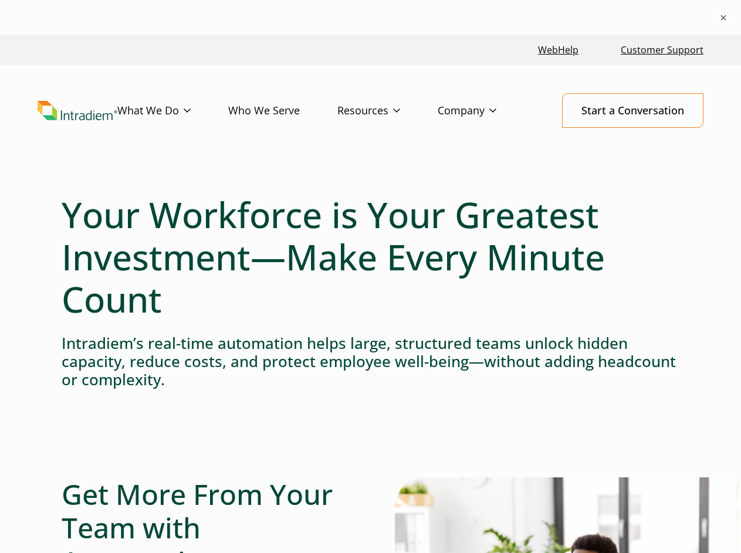 The width and height of the screenshot is (741, 553). Describe the element at coordinates (387, 111) in the screenshot. I see `a: Resources` at that location.